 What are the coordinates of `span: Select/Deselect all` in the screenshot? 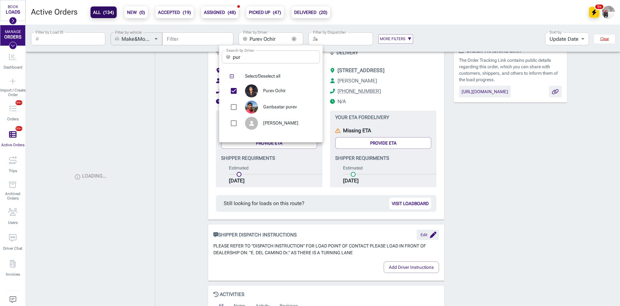 It's located at (280, 76).